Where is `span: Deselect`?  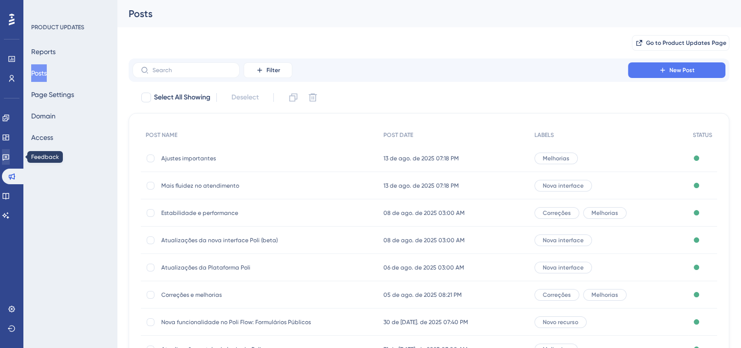 span: Deselect is located at coordinates (245, 97).